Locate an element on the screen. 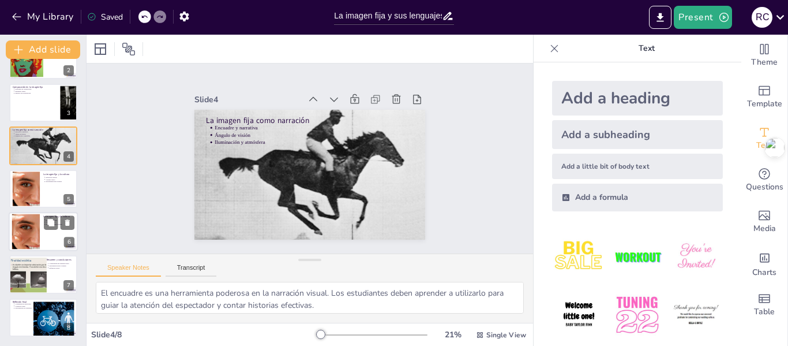 The image size is (788, 346). span: Position is located at coordinates (129, 49).